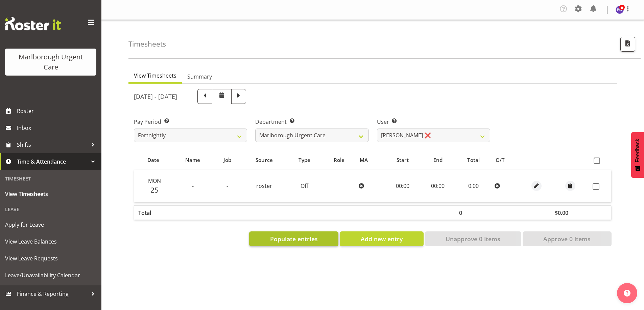 The width and height of the screenshot is (644, 310). What do you see at coordinates (637, 155) in the screenshot?
I see `button: Feedback - Show survey` at bounding box center [637, 155].